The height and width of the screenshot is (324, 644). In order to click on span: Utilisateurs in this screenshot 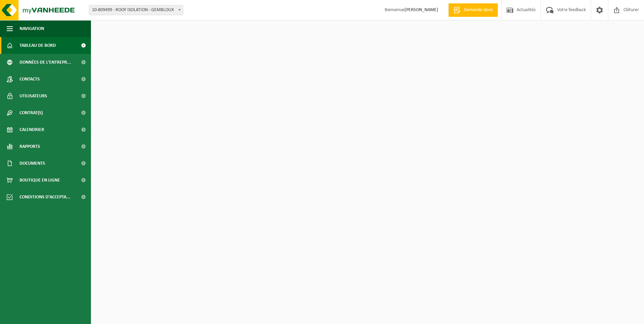, I will do `click(34, 96)`.